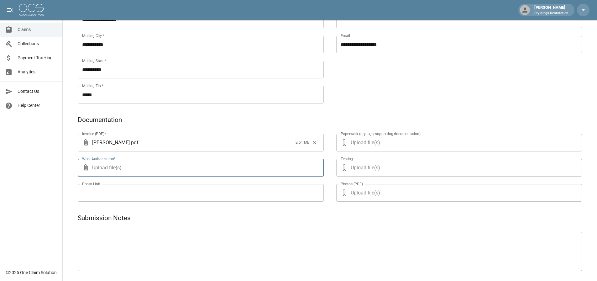 The image size is (597, 281). What do you see at coordinates (37, 91) in the screenshot?
I see `span: Contact Us` at bounding box center [37, 91].